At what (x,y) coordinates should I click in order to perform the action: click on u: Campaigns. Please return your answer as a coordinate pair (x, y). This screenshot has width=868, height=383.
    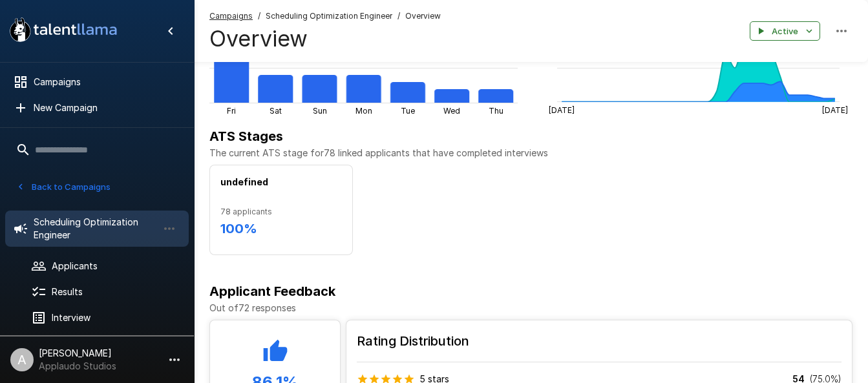
    Looking at the image, I should click on (231, 15).